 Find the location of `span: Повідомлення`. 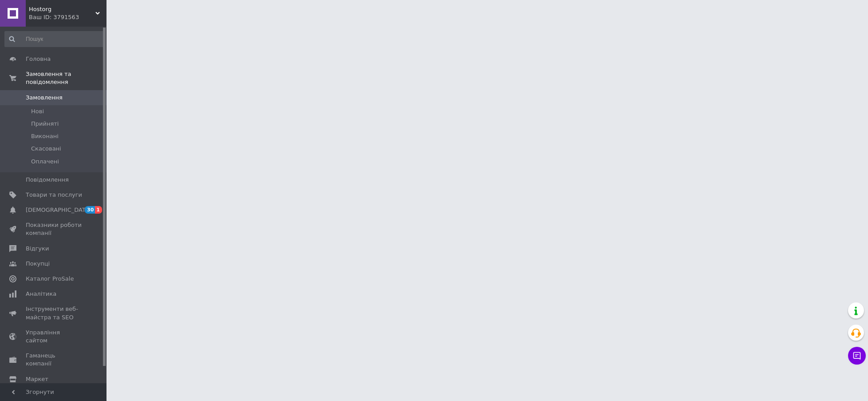

span: Повідомлення is located at coordinates (47, 180).